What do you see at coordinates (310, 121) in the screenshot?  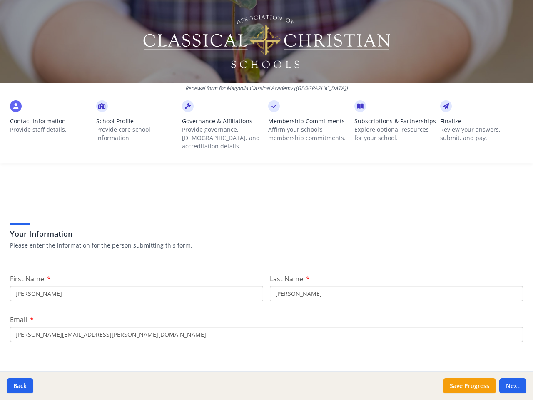 I see `span: Membership Commitments` at bounding box center [310, 121].